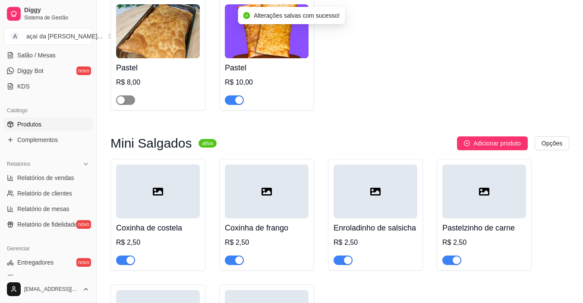 The image size is (583, 303). What do you see at coordinates (44, 278) in the screenshot?
I see `span: Nota Fiscal (NFC-e)` at bounding box center [44, 278].